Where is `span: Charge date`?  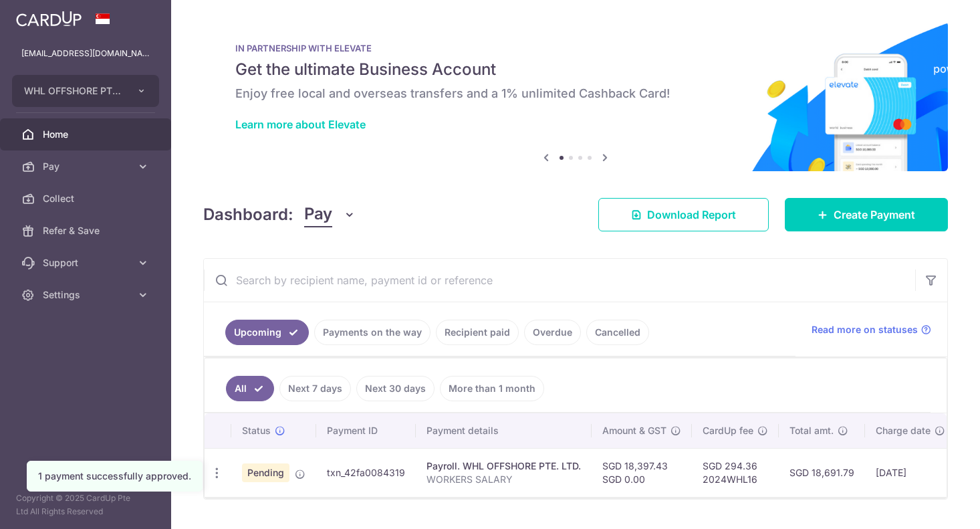 span: Charge date is located at coordinates (903, 431).